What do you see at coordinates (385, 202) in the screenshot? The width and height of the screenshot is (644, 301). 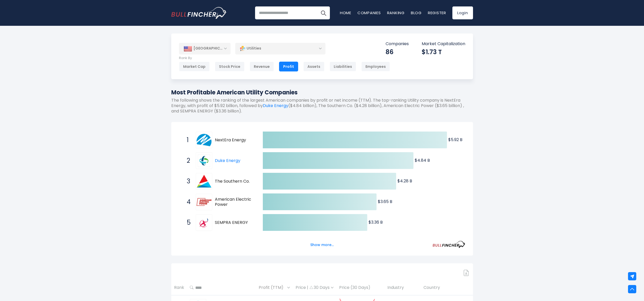 I see `text: $3.65 B` at bounding box center [385, 202].